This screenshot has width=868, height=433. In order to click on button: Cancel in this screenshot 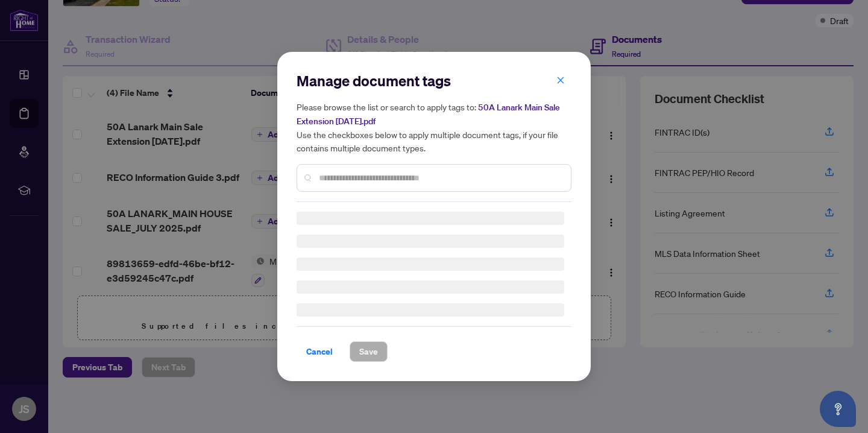, I will do `click(319, 352)`.